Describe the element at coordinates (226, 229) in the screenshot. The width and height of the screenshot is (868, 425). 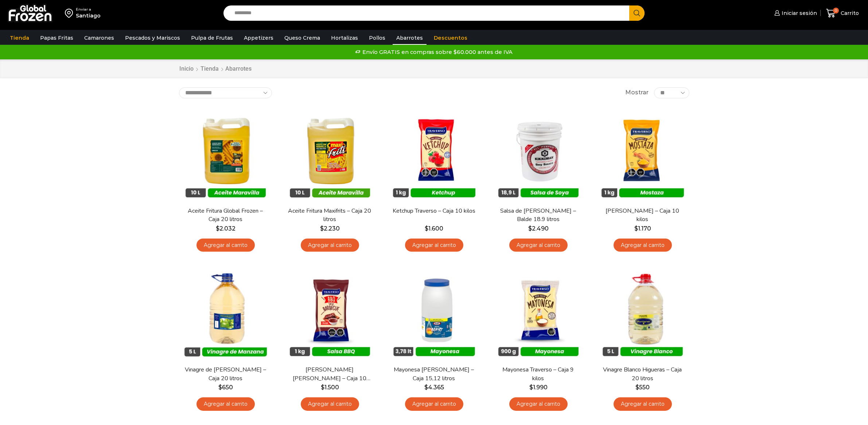
I see `bdi: 2.032` at that location.